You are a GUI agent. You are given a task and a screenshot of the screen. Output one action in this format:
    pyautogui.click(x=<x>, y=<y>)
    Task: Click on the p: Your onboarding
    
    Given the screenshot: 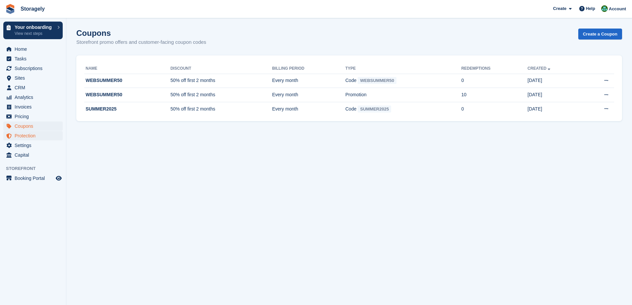 What is the action you would take?
    pyautogui.click(x=34, y=27)
    